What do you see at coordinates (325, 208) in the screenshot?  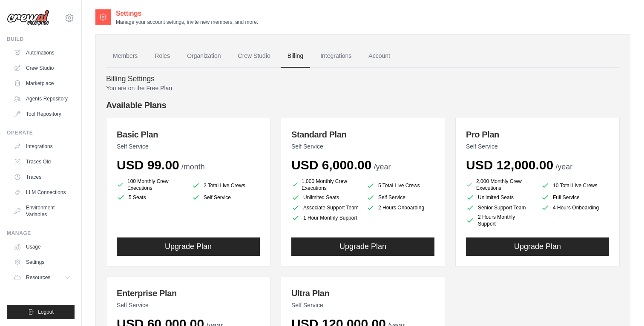 I see `li: Associate Support Team` at bounding box center [325, 208].